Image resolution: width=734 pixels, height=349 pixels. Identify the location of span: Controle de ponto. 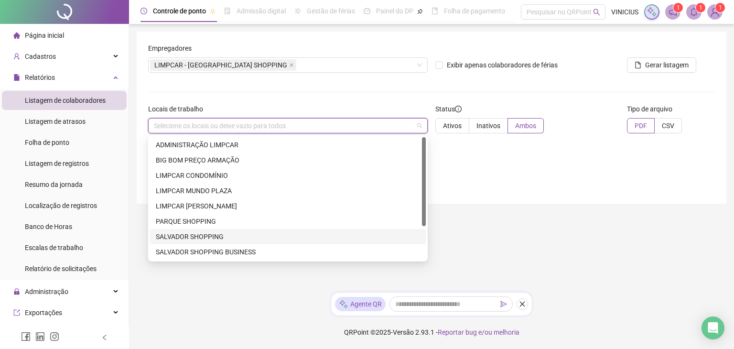
(179, 11).